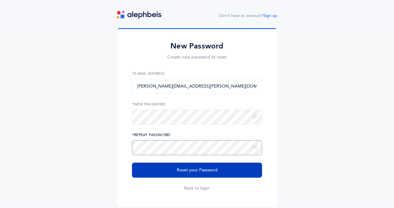 The height and width of the screenshot is (208, 394). Describe the element at coordinates (139, 15) in the screenshot. I see `img: logo.svg` at that location.